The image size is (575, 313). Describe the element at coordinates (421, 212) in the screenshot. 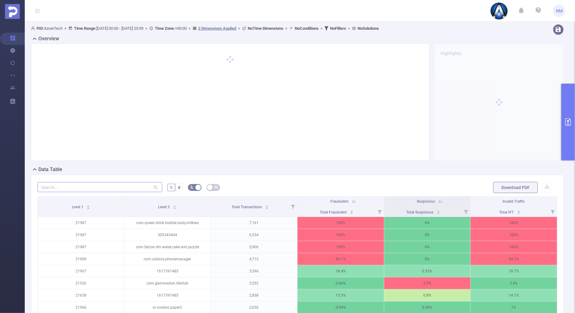

I see `span: Total Suspicious` at that location.